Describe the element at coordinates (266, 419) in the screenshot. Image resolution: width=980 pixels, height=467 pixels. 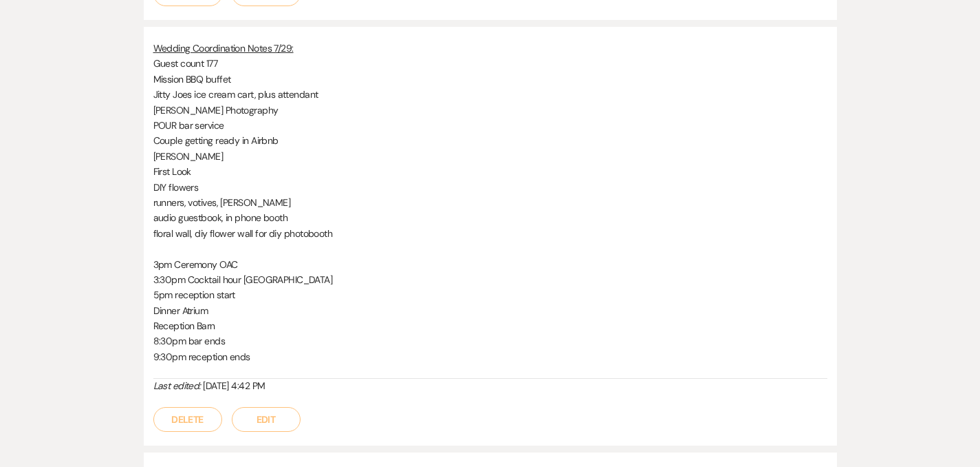
I see `button: Edit` at that location.